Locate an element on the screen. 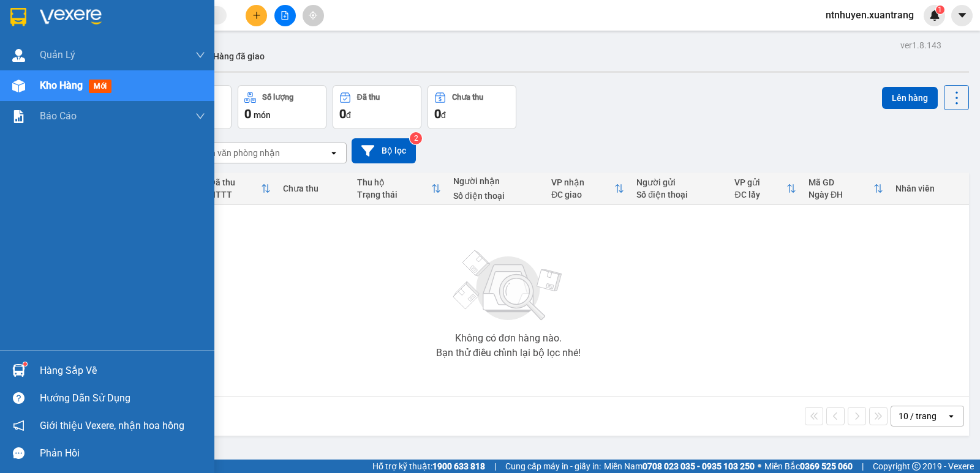 This screenshot has width=980, height=473. span: Báo cáo is located at coordinates (58, 116).